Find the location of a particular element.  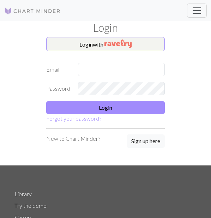

button: Loginwith is located at coordinates (105, 44).